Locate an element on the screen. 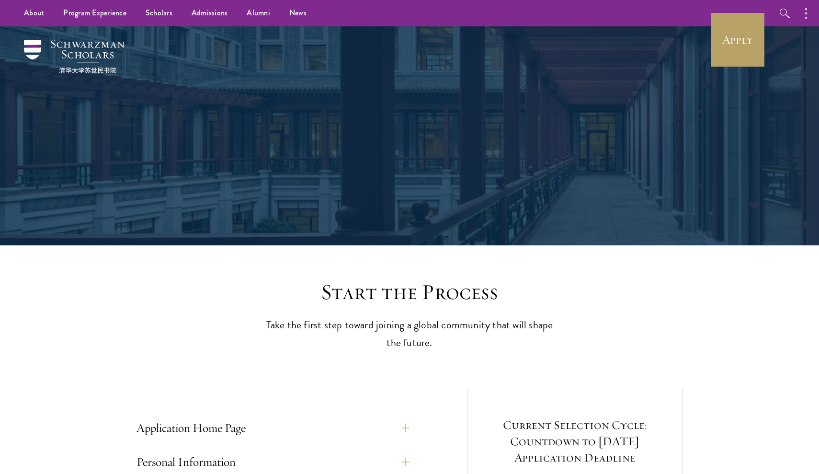  img: Schwarzman Scholars is located at coordinates (74, 57).